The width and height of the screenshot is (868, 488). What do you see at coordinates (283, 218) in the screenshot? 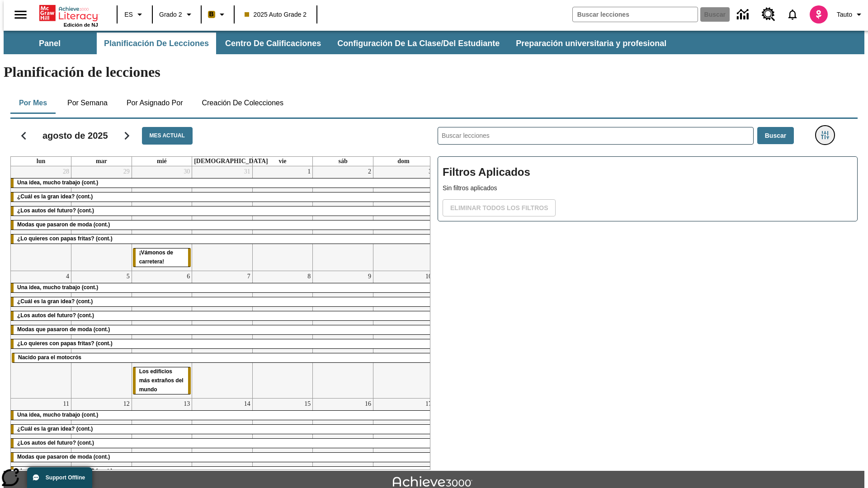
I see `td: 1 de agosto de 2025` at bounding box center [283, 218].